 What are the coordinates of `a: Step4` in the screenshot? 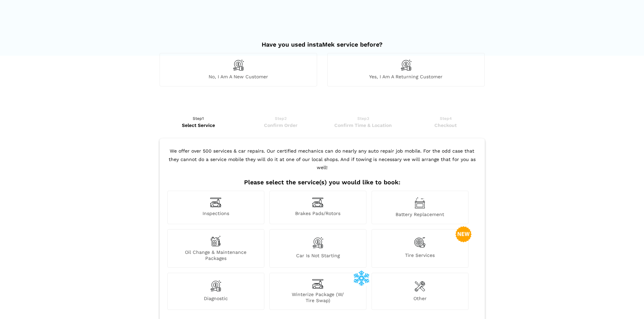 It's located at (445, 122).